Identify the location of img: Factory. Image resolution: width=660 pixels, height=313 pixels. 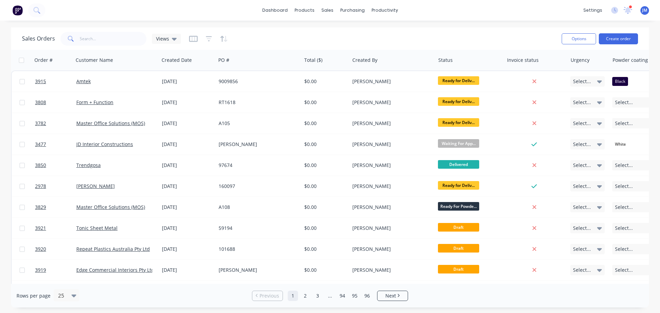
(18, 10).